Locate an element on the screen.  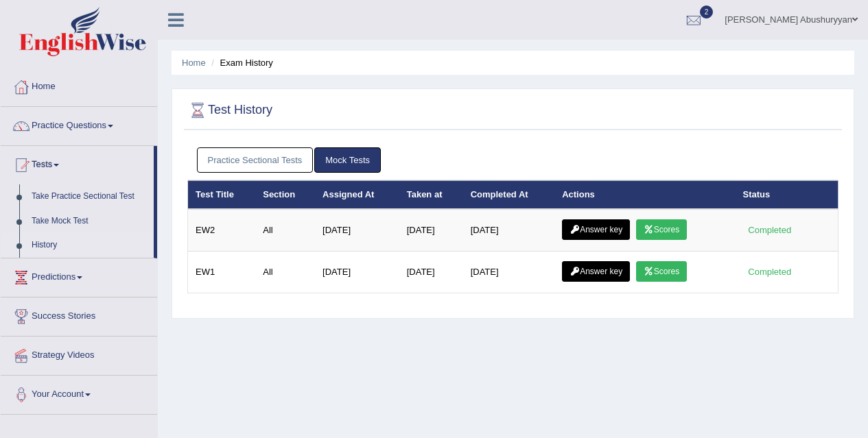
a: Strategy Videos is located at coordinates (79, 354).